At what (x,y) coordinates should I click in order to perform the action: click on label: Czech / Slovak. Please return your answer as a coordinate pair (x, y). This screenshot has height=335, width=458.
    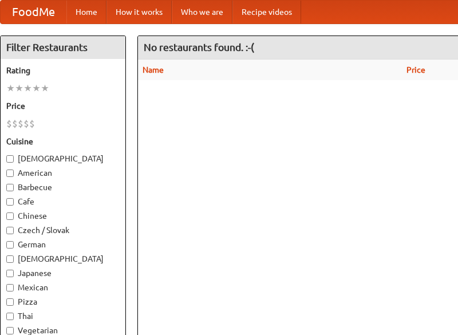
    Looking at the image, I should click on (63, 230).